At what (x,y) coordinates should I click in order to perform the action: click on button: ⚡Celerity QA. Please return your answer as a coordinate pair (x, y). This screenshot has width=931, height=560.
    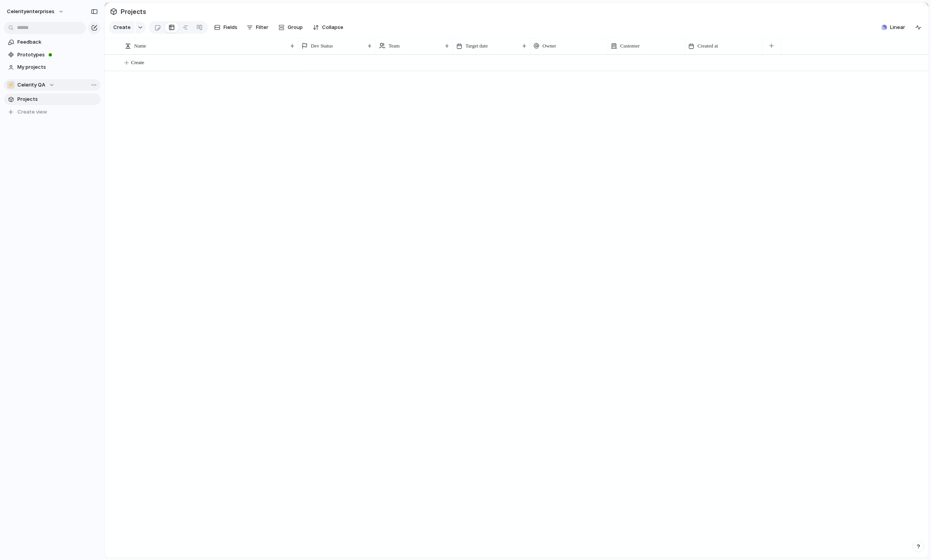
    Looking at the image, I should click on (52, 85).